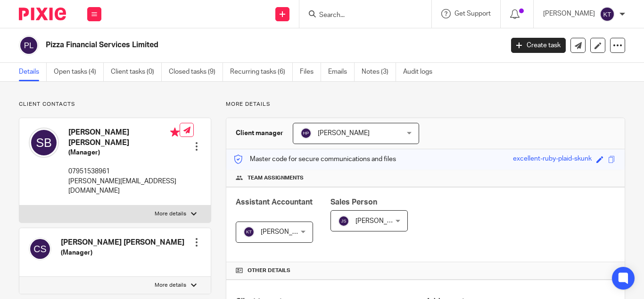  What do you see at coordinates (310, 72) in the screenshot?
I see `a: Files` at bounding box center [310, 72].